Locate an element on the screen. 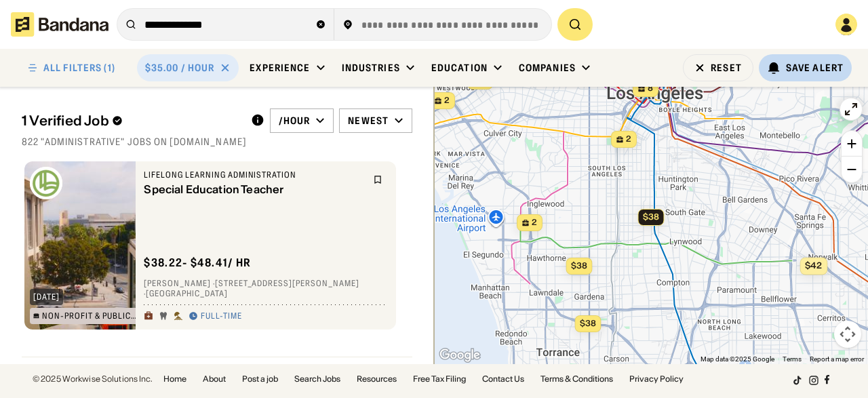 The height and width of the screenshot is (398, 868). div: $35.00 / hour is located at coordinates (180, 68).